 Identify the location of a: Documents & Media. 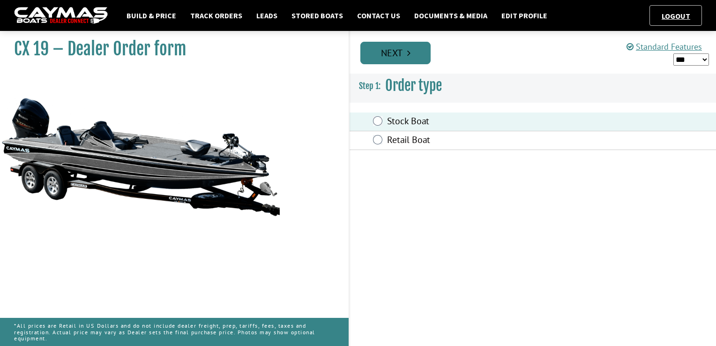
(451, 15).